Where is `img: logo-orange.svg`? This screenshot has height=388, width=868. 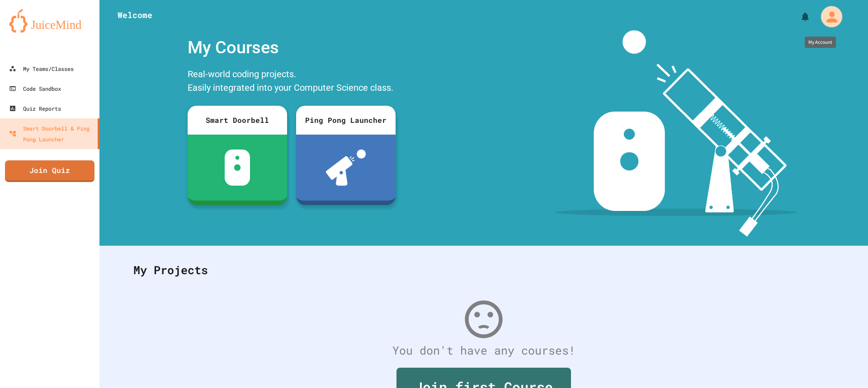
img: logo-orange.svg is located at coordinates (49, 21).